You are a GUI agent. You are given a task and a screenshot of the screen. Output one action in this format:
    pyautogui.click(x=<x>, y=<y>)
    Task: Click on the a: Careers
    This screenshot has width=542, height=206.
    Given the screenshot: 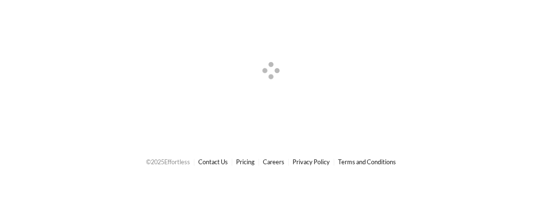 What is the action you would take?
    pyautogui.click(x=274, y=161)
    